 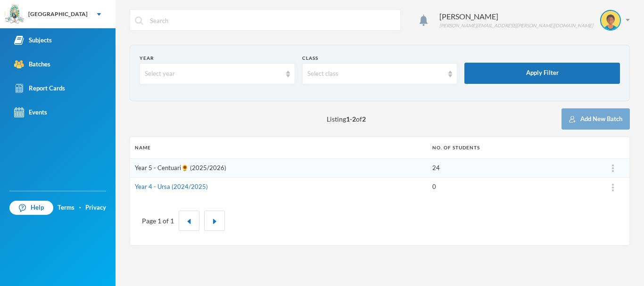 I want to click on img: logo, so click(x=15, y=15).